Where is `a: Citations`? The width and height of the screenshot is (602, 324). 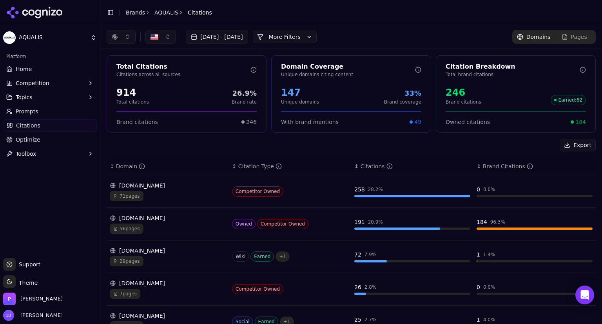
a: Citations is located at coordinates (50, 125).